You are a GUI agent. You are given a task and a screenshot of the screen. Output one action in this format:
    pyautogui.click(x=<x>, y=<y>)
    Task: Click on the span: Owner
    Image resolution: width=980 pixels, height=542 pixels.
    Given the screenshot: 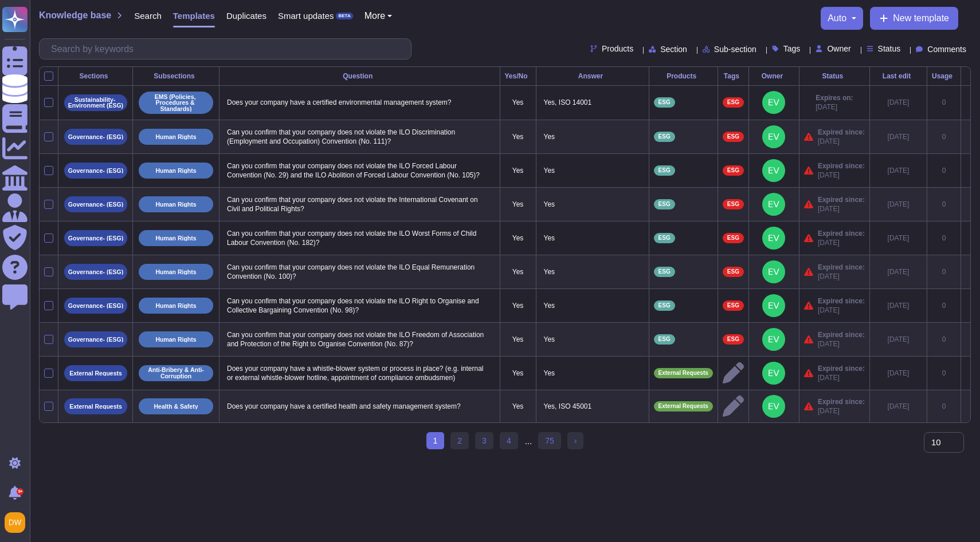 What is the action you would take?
    pyautogui.click(x=838, y=48)
    